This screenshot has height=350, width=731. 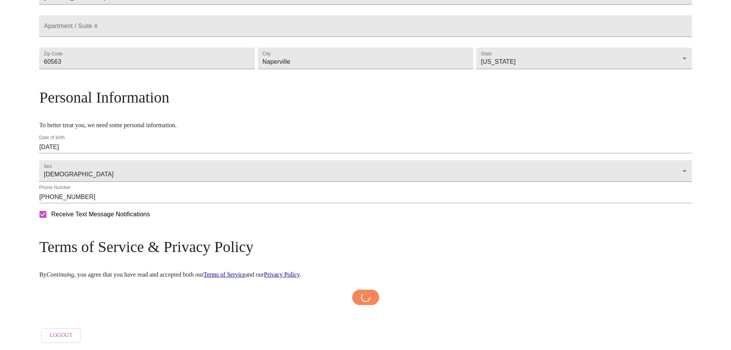 I want to click on h3: Terms of Service & Privacy Policy, so click(x=365, y=246).